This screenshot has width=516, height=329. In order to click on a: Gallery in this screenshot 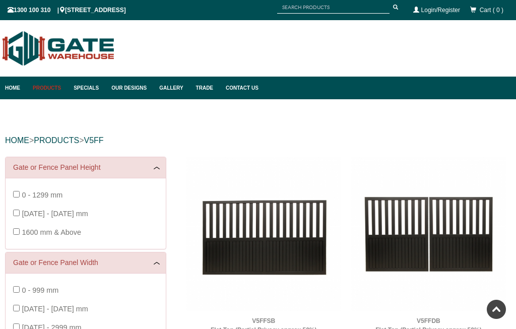, I will do `click(172, 88)`.